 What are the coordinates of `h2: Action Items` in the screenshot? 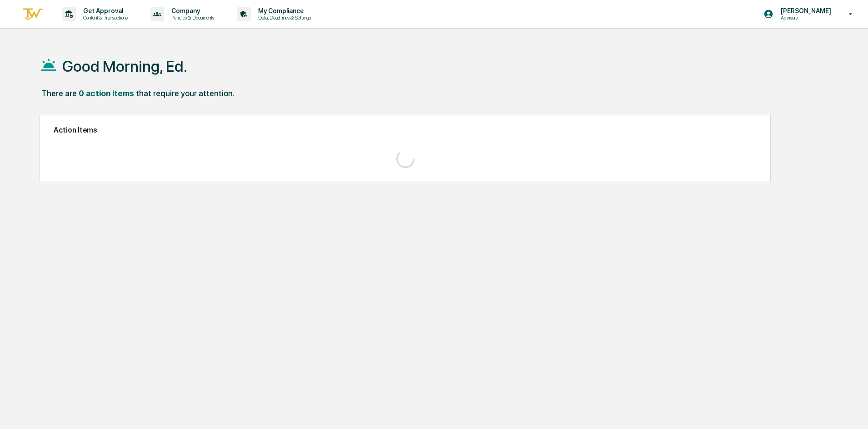 It's located at (405, 130).